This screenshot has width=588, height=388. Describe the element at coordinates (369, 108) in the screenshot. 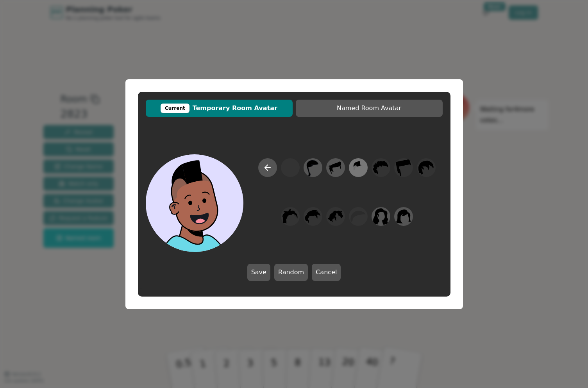

I see `button: Named Room Avatar` at that location.